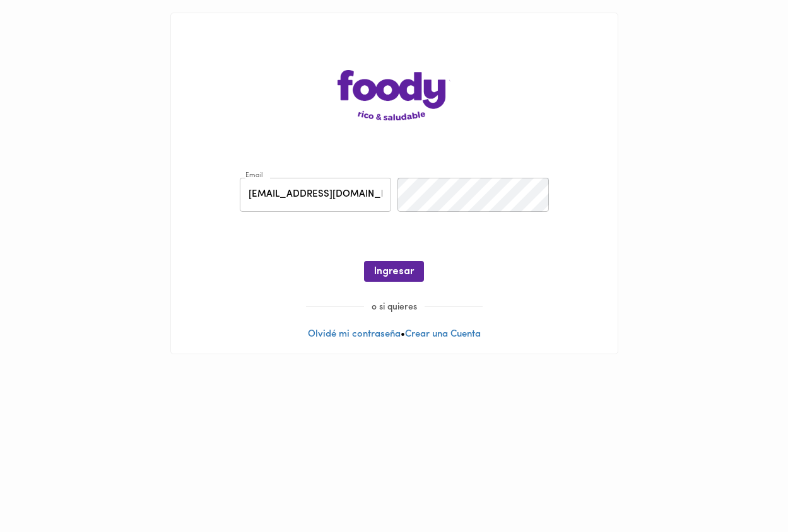  I want to click on img: logo-main-page.png, so click(394, 95).